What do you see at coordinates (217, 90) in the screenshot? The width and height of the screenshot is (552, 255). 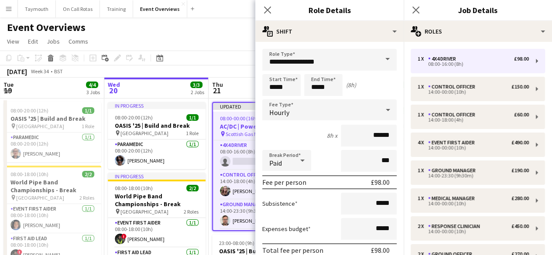 I see `span: 21` at bounding box center [217, 90].